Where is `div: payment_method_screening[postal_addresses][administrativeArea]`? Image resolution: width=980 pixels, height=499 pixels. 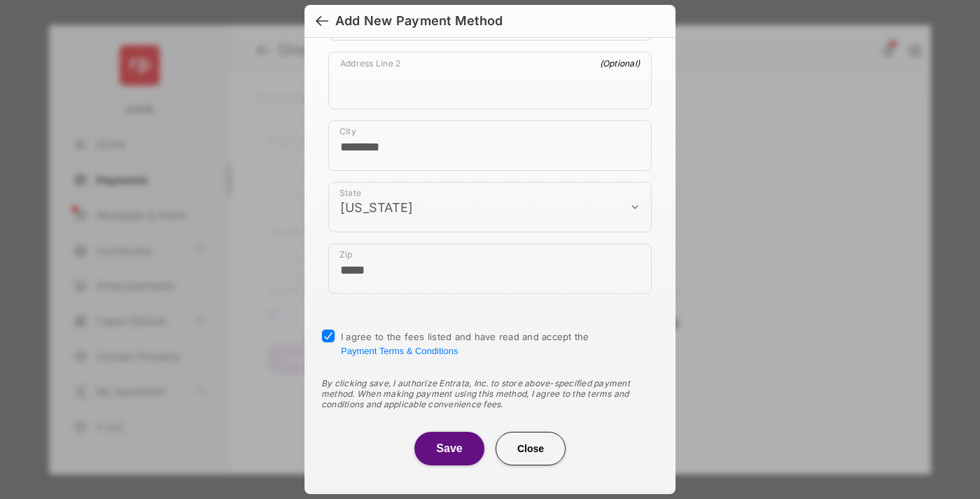
div: payment_method_screening[postal_addresses][administrativeArea] is located at coordinates (490, 207).